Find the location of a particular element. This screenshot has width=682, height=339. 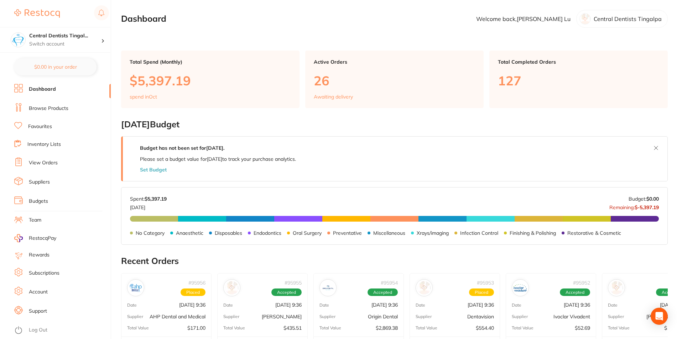

strong: $5,397.19 is located at coordinates (156, 199).